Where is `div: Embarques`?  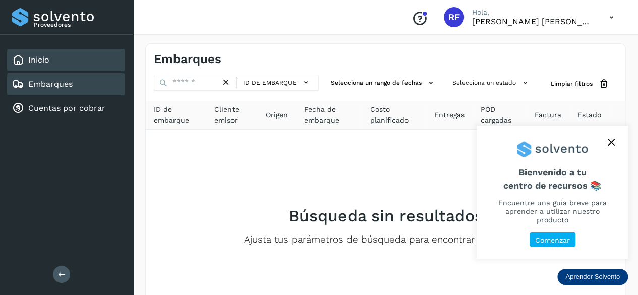 div: Embarques is located at coordinates (66, 84).